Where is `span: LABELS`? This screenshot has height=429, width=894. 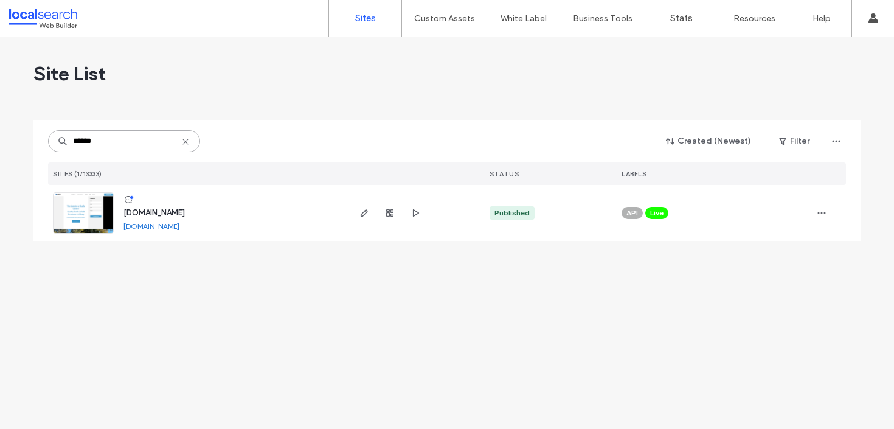
span: LABELS is located at coordinates (634, 174).